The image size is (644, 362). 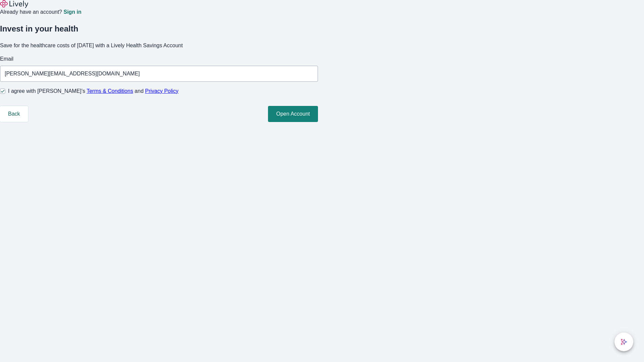 What do you see at coordinates (624, 342) in the screenshot?
I see `svg: Lively AI Assistant` at bounding box center [624, 342].